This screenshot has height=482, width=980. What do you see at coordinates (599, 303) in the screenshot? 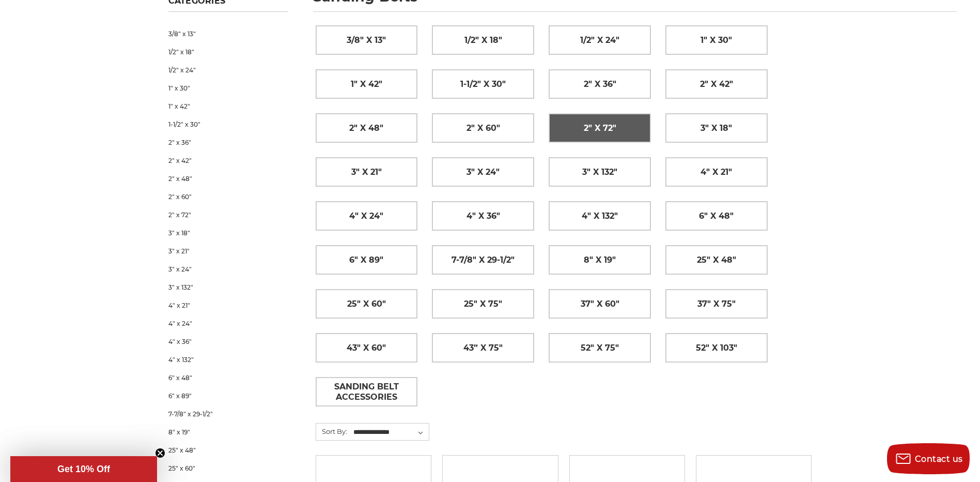
I see `a: 37" x 60"` at bounding box center [599, 303].